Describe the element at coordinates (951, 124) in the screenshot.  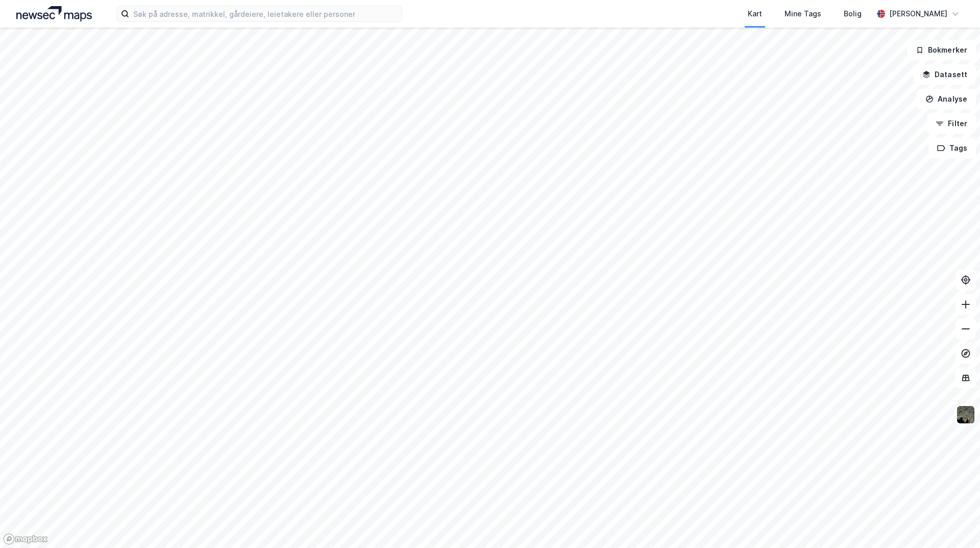
I see `button: Filter` at that location.